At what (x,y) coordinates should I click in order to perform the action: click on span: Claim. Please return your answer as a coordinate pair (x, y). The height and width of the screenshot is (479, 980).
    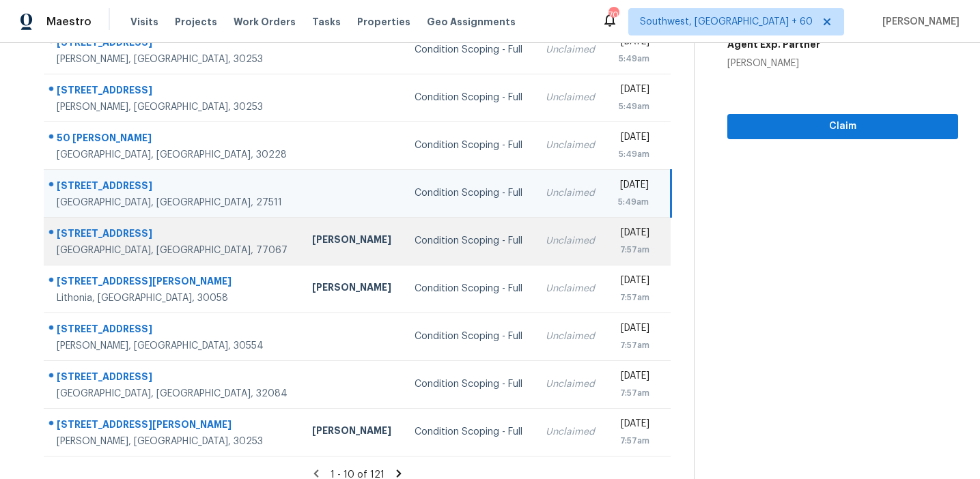
    Looking at the image, I should click on (842, 127).